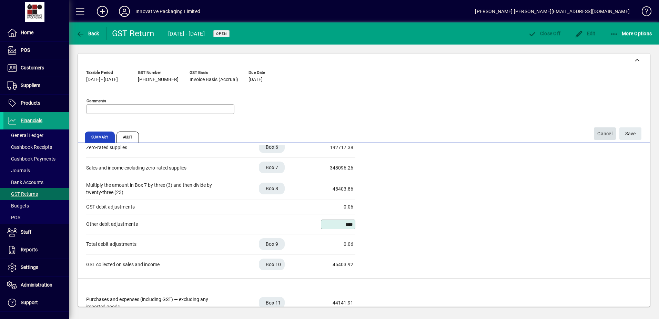  Describe the element at coordinates (631, 133) in the screenshot. I see `button: Save` at that location.